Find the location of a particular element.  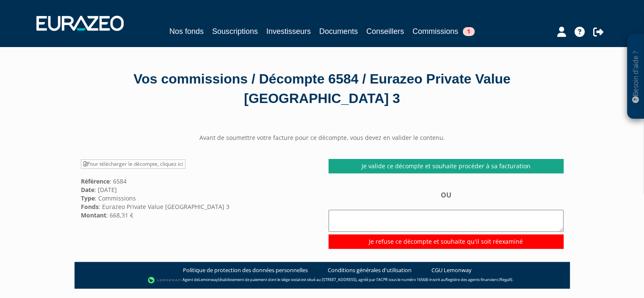

strong: Type is located at coordinates (88, 198).